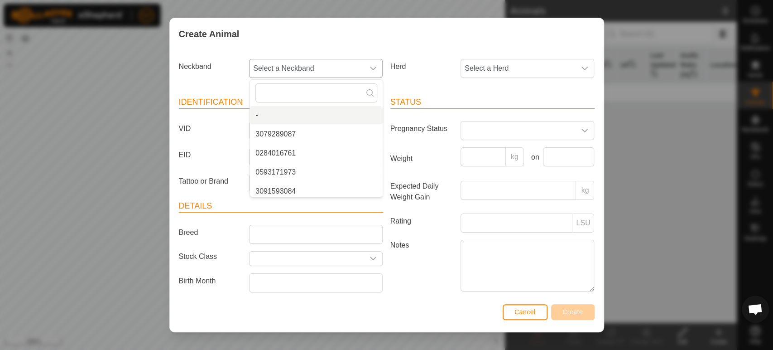 This screenshot has height=350, width=773. What do you see at coordinates (583, 223) in the screenshot?
I see `p-inputgroup-addon: LSU` at bounding box center [583, 223].